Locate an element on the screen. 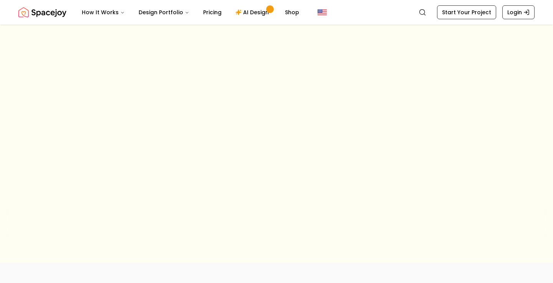  img: Spacejoy Logo is located at coordinates (42, 12).